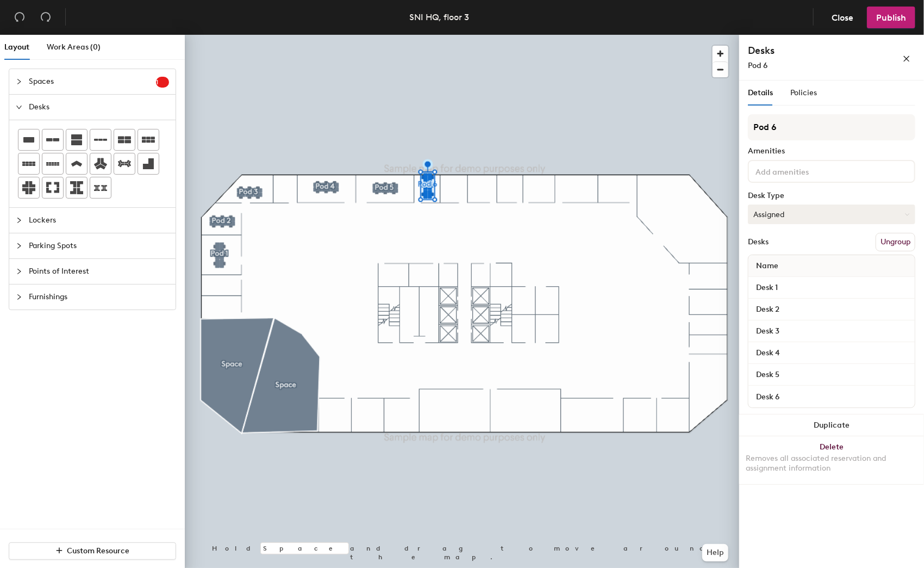  I want to click on span: Lockers, so click(99, 220).